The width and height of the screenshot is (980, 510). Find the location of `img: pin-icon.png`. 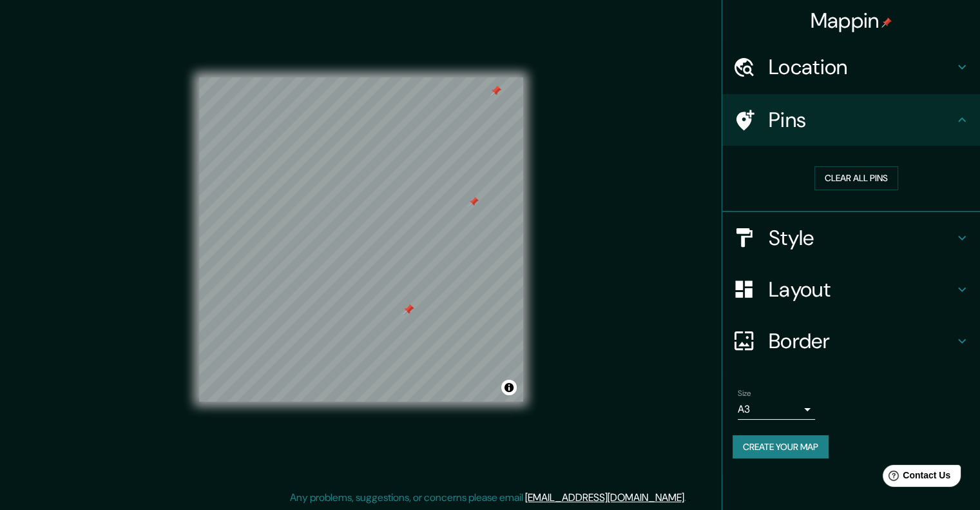

img: pin-icon.png is located at coordinates (886, 23).